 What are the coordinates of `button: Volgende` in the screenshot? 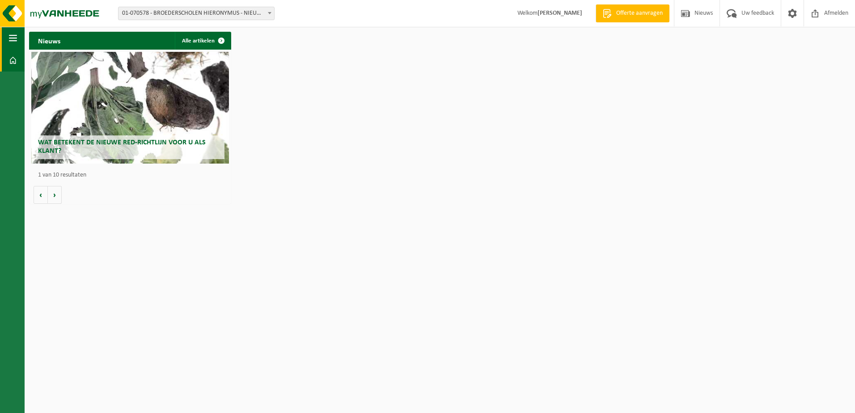 It's located at (55, 195).